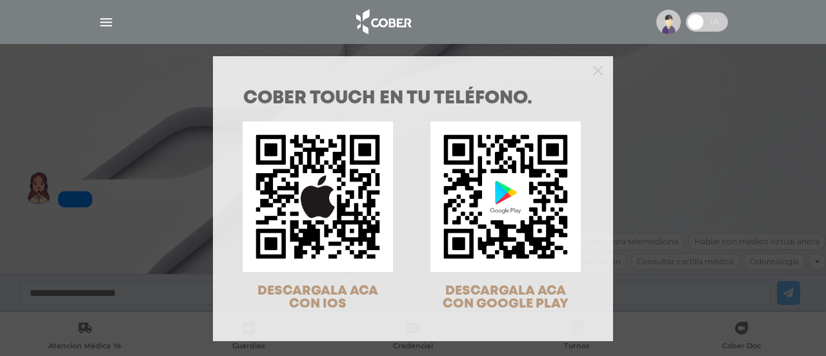 The height and width of the screenshot is (356, 826). I want to click on h1: COBER TOUCH en tu teléfono., so click(413, 99).